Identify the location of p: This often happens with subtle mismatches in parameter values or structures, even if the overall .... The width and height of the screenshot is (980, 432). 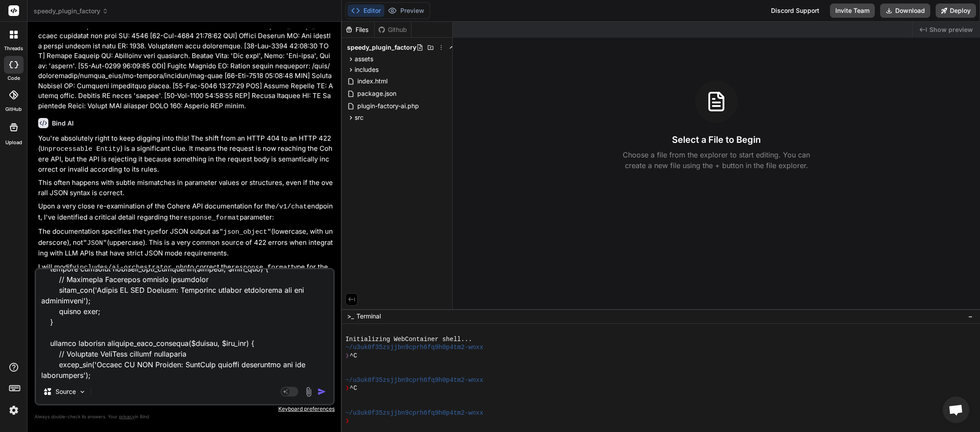
(185, 188).